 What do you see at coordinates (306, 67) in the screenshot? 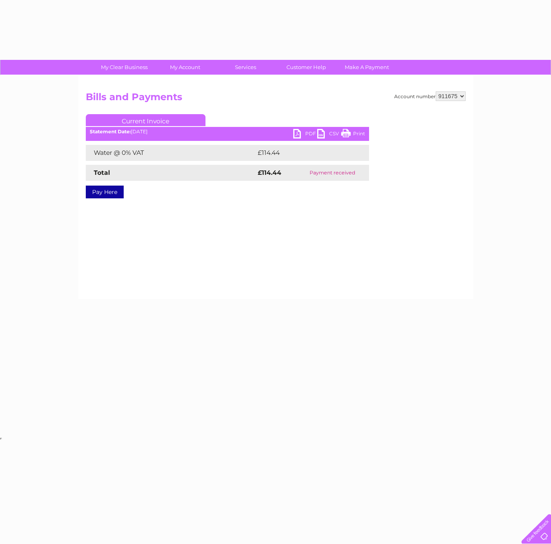
I see `a: Customer Help` at bounding box center [306, 67].